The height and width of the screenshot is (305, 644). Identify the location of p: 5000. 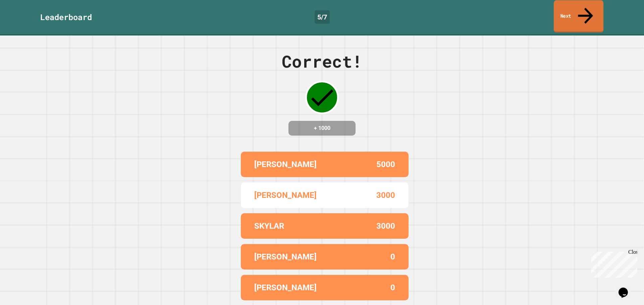
(386, 164).